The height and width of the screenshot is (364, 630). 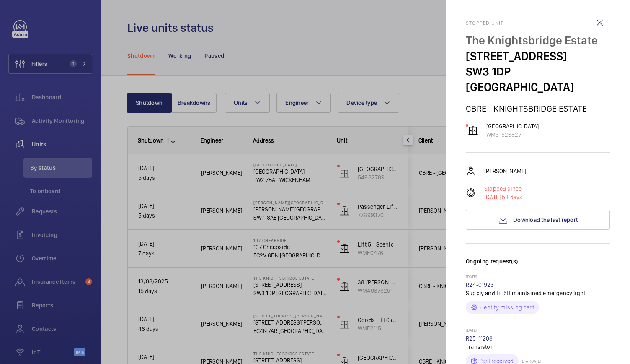 I want to click on h3: Ongoing request(s), so click(x=538, y=265).